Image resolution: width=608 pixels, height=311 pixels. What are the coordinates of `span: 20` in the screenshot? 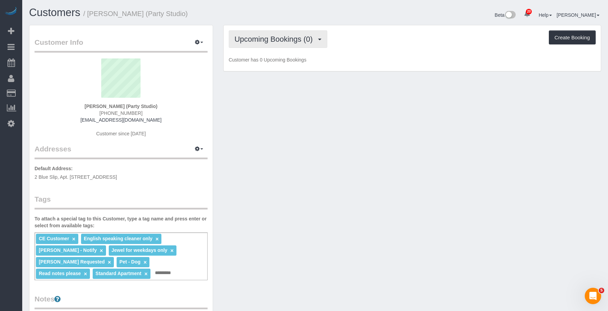 It's located at (528, 12).